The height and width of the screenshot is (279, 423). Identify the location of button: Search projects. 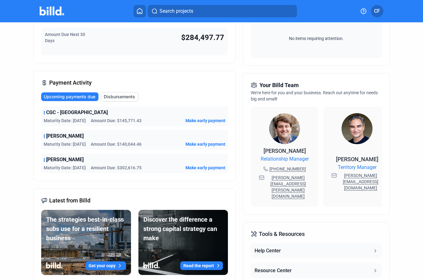
(222, 11).